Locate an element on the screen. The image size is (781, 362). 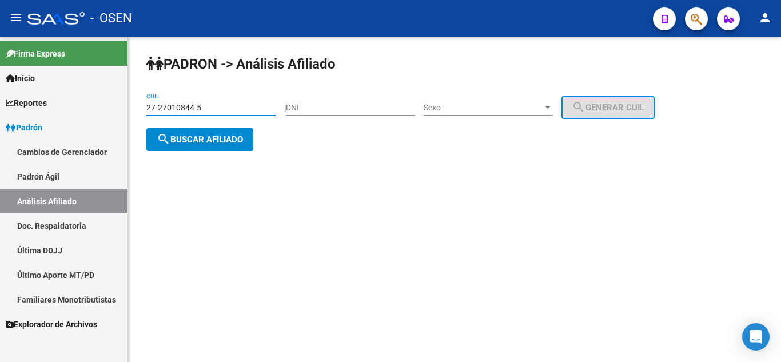
button: Generar CUIL is located at coordinates (608, 107).